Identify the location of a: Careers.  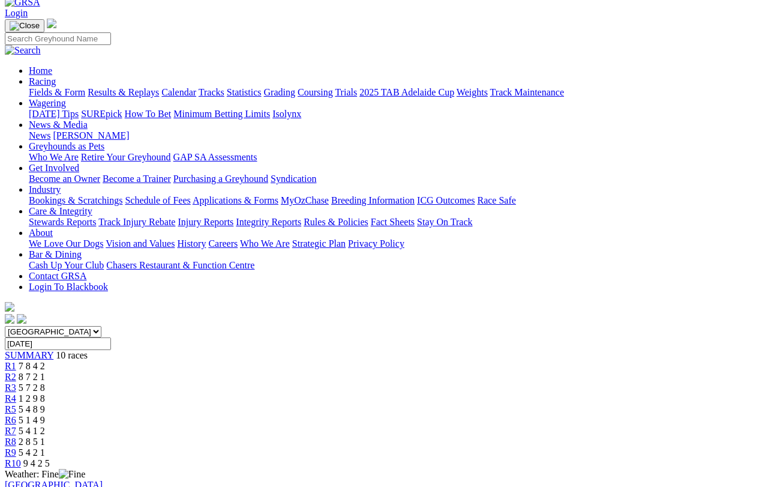
(223, 243).